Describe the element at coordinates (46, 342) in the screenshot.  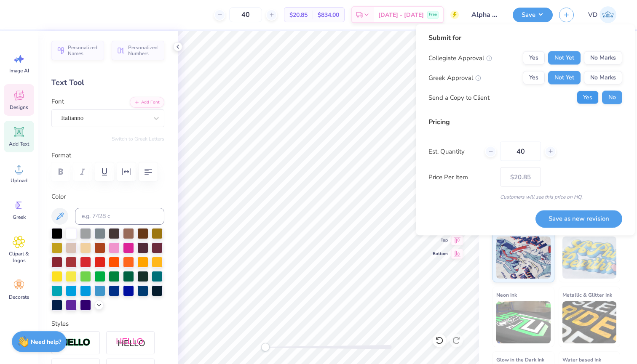
I see `strong: Need help?` at that location.